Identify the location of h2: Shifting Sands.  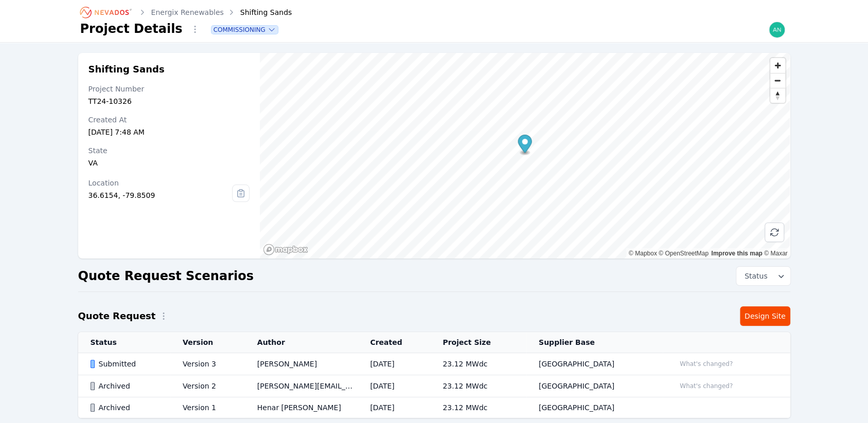
(169, 69).